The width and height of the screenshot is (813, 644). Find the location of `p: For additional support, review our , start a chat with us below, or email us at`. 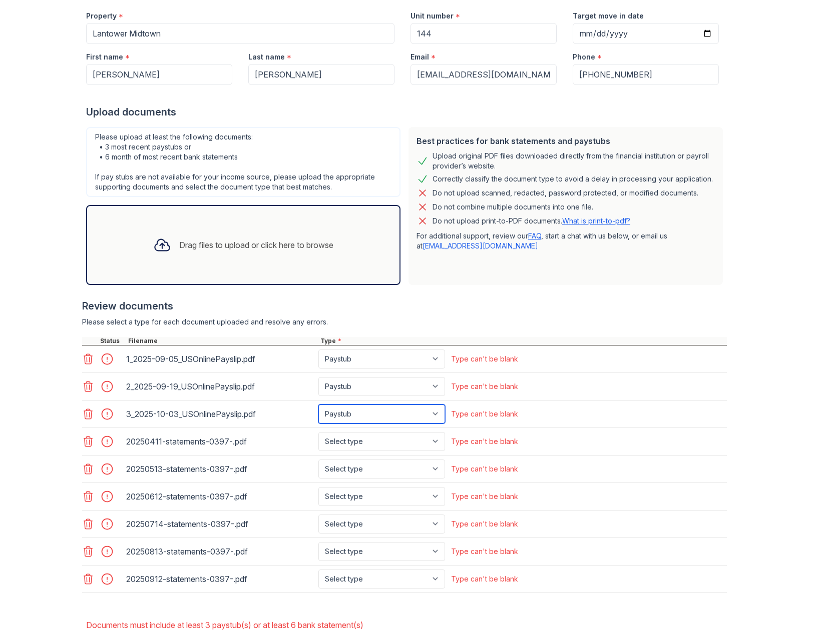

p: For additional support, review our , start a chat with us below, or email us at is located at coordinates (565, 241).